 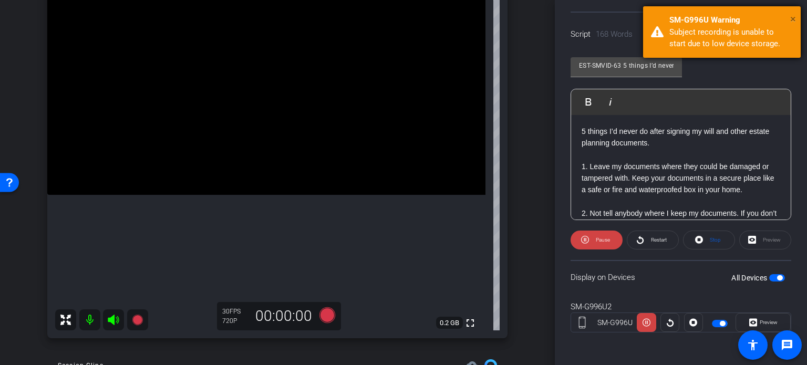 What do you see at coordinates (681, 277) in the screenshot?
I see `div: Display on Devices` at bounding box center [681, 277].